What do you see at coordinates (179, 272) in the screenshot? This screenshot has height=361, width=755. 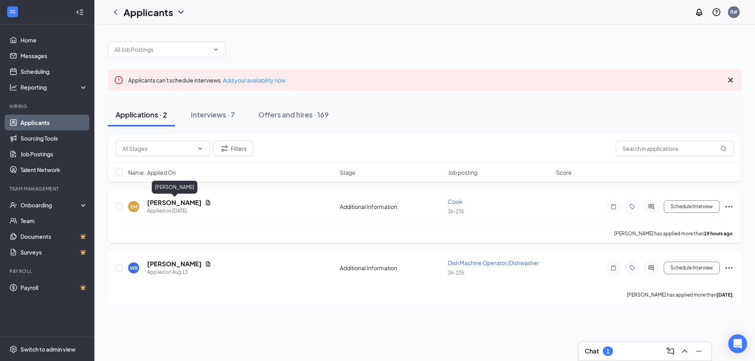 I see `div: Applied on Aug 13` at bounding box center [179, 272].